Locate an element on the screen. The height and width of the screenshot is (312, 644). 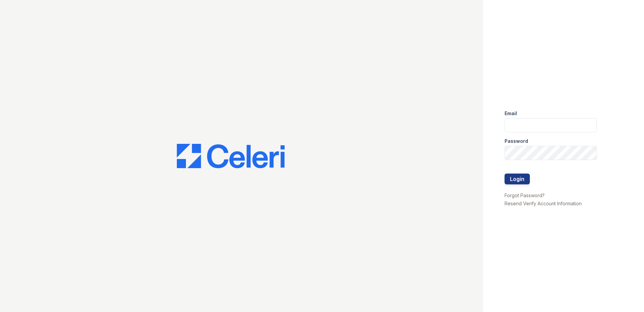
label: Password is located at coordinates (517, 141).